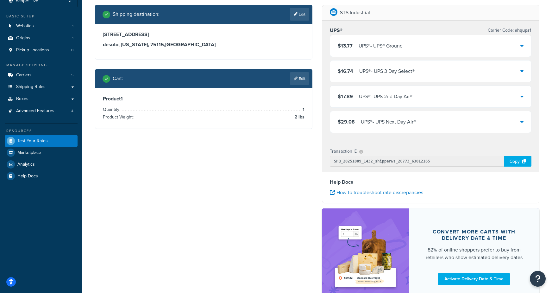 The width and height of the screenshot is (552, 293). I want to click on div: UPS® - UPS 2nd Day Air®, so click(386, 97).